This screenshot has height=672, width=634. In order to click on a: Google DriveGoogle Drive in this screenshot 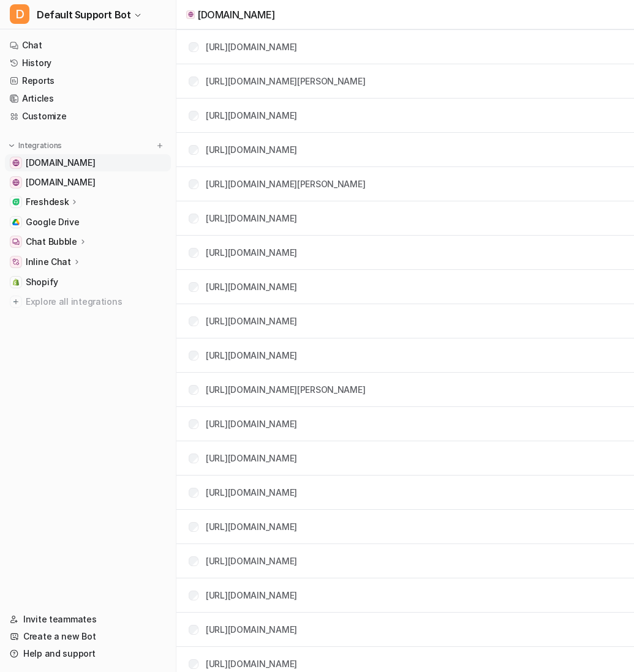, I will do `click(88, 223)`.